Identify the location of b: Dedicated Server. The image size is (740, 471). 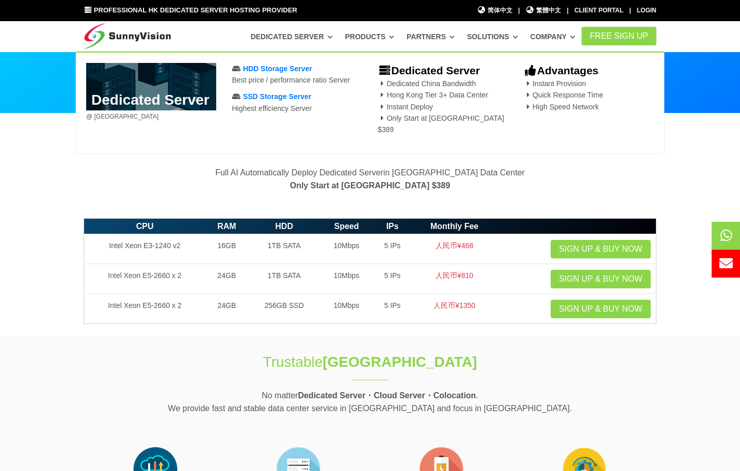
(429, 70).